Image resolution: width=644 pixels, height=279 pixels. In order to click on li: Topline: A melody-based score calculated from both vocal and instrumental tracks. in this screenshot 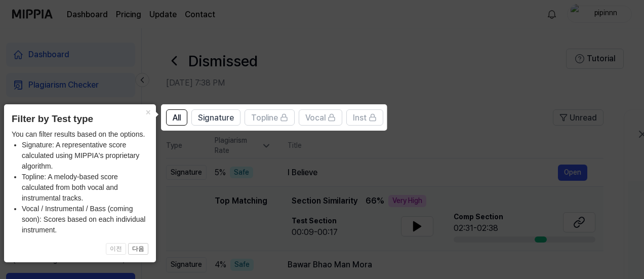, I will do `click(85, 187)`.